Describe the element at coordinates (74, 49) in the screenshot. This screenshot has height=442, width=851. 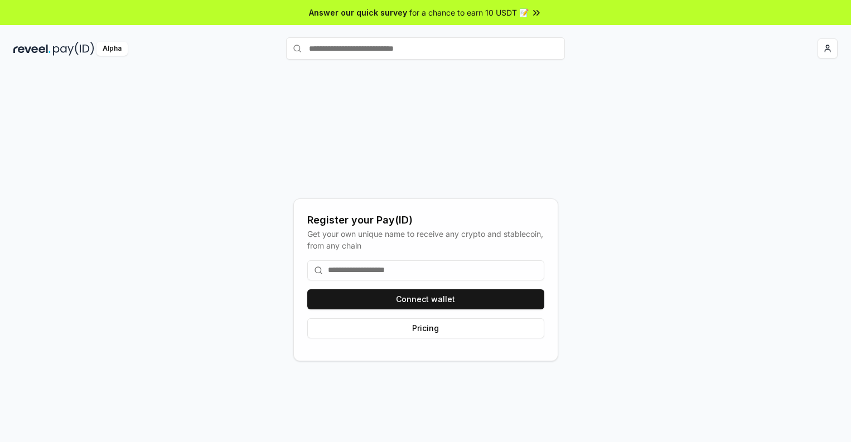
I see `img: pay_id` at that location.